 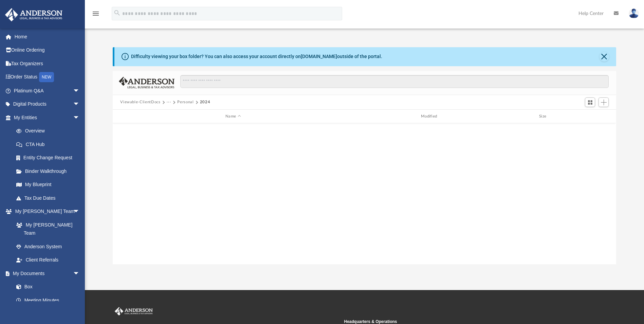 I want to click on input: Search files and folders, so click(x=395, y=81).